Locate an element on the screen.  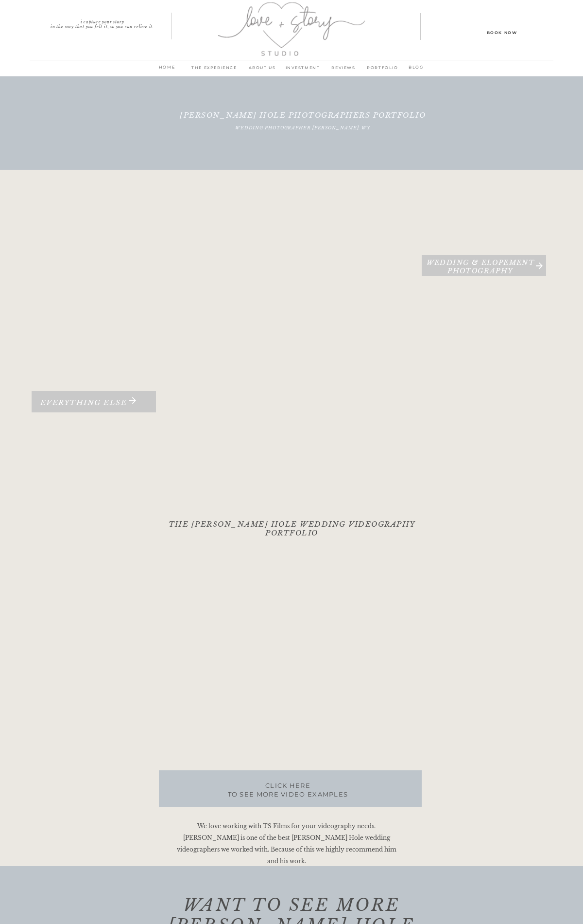
p: ABOUT us is located at coordinates (262, 71).